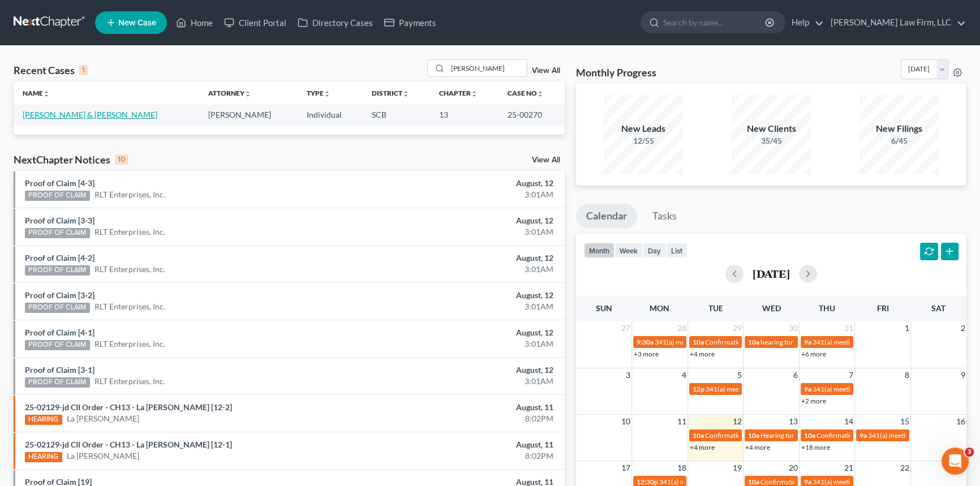  I want to click on div: HEARING, so click(43, 420).